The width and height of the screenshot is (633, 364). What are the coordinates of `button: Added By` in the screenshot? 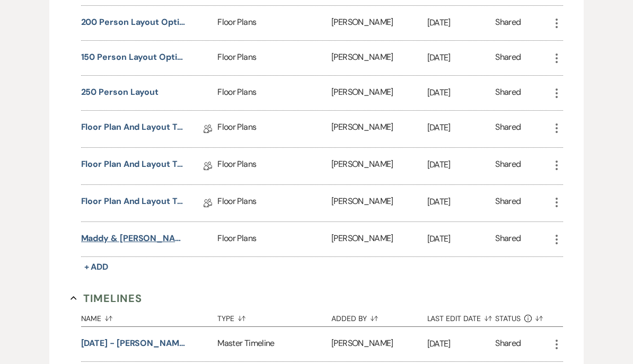 It's located at (379, 317).